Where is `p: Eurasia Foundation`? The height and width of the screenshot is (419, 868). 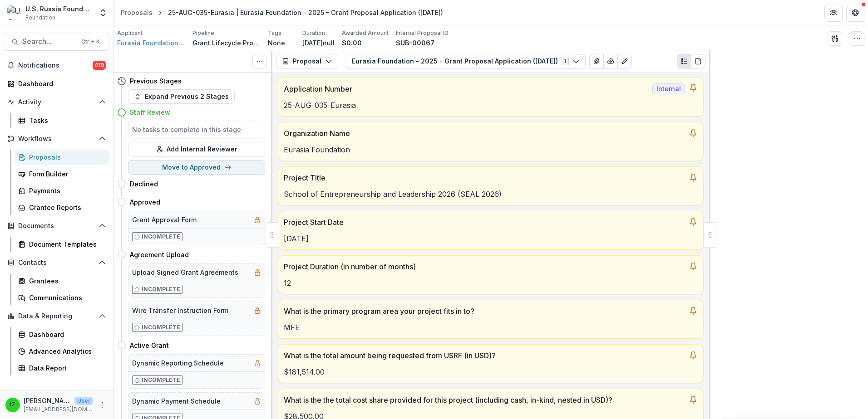
p: Eurasia Foundation is located at coordinates (490, 150).